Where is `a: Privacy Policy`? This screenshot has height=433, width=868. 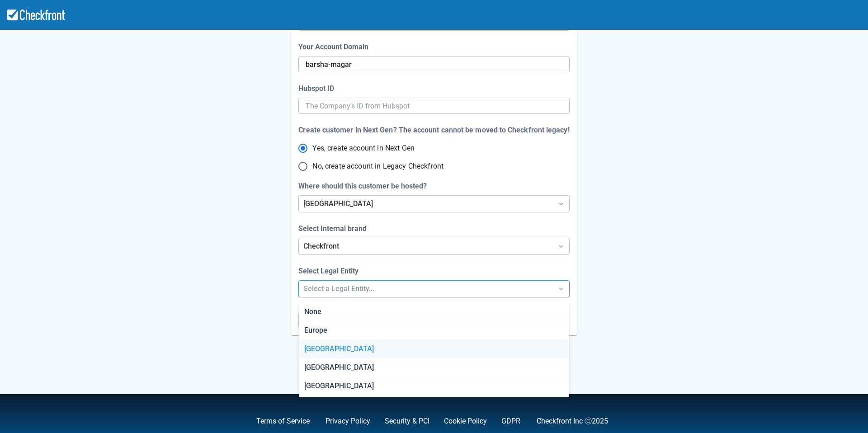 a: Privacy Policy is located at coordinates (348, 421).